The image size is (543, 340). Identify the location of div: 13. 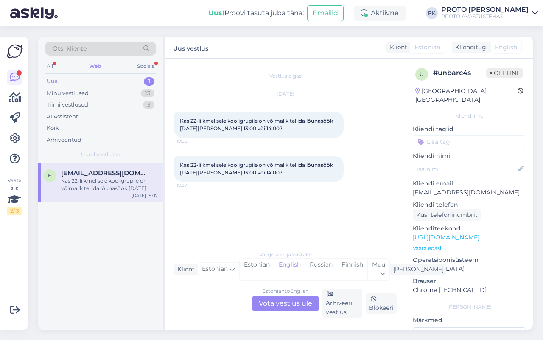
(148, 93).